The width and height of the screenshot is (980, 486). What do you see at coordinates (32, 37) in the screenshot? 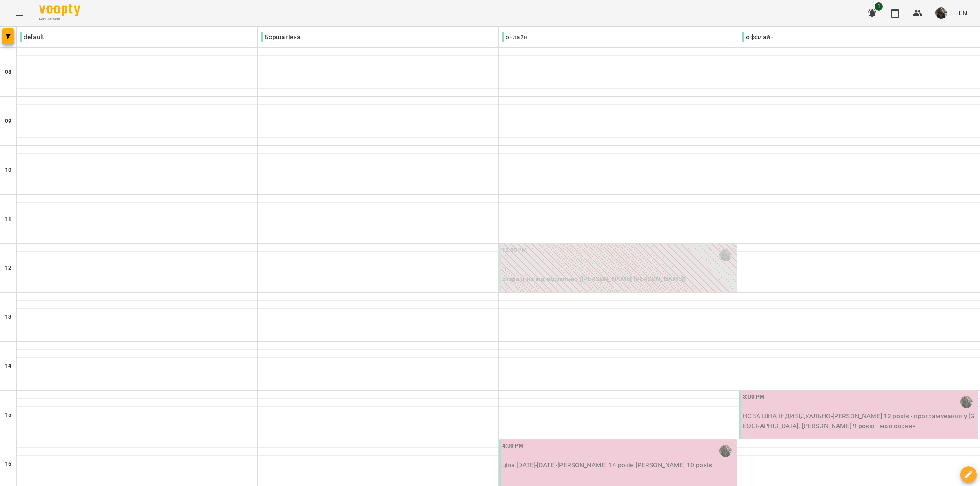
I see `p: default` at bounding box center [32, 37].